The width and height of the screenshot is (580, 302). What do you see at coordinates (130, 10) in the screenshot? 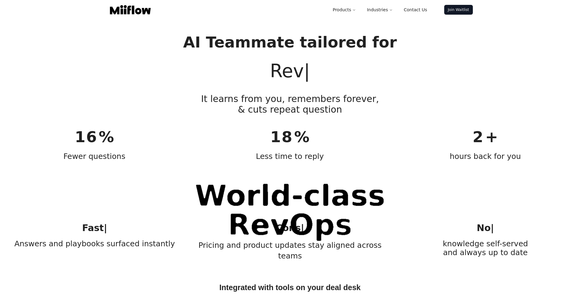
I see `a: Logo` at bounding box center [130, 10].